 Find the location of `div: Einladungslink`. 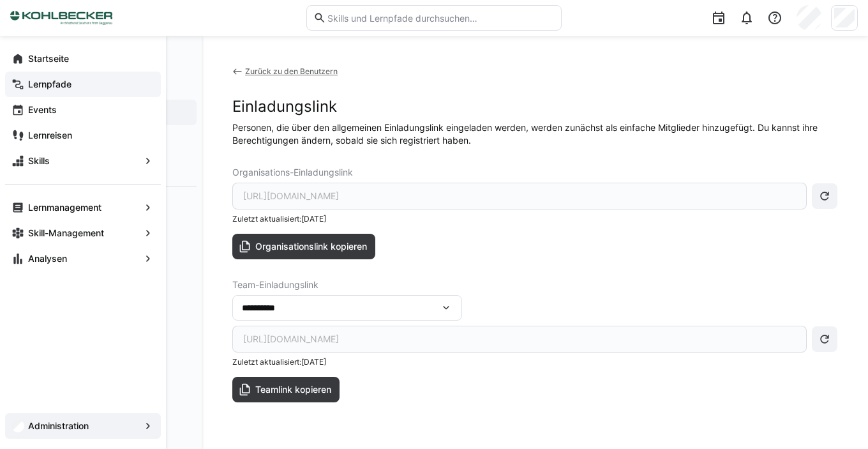

div: Einladungslink is located at coordinates (535, 107).